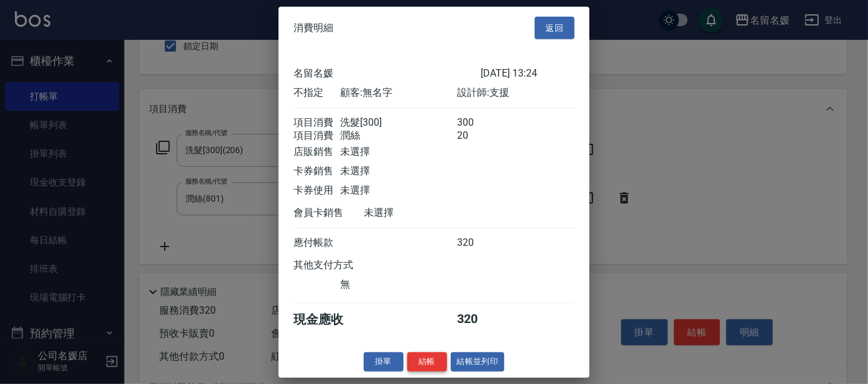  What do you see at coordinates (555, 28) in the screenshot?
I see `button: 返回` at bounding box center [555, 28].